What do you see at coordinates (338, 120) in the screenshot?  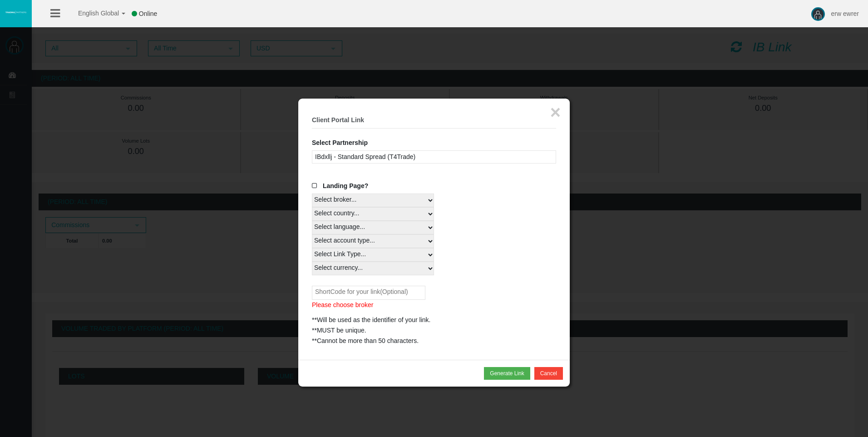 I see `b: Client Portal Link` at bounding box center [338, 120].